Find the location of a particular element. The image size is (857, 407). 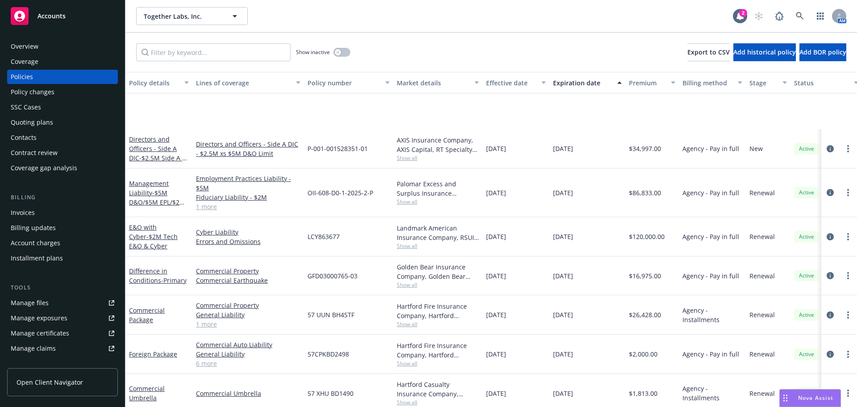

div: Contract review is located at coordinates (34, 153).